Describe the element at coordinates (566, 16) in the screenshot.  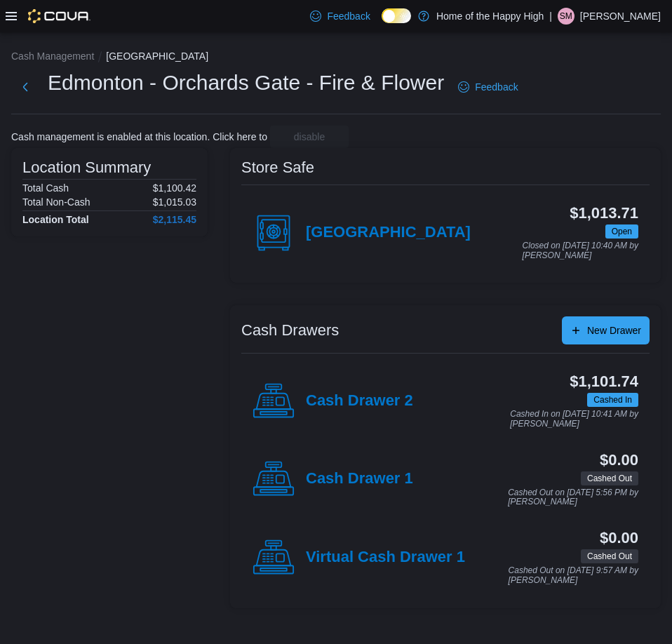
I see `div: Seth MacDonald` at that location.